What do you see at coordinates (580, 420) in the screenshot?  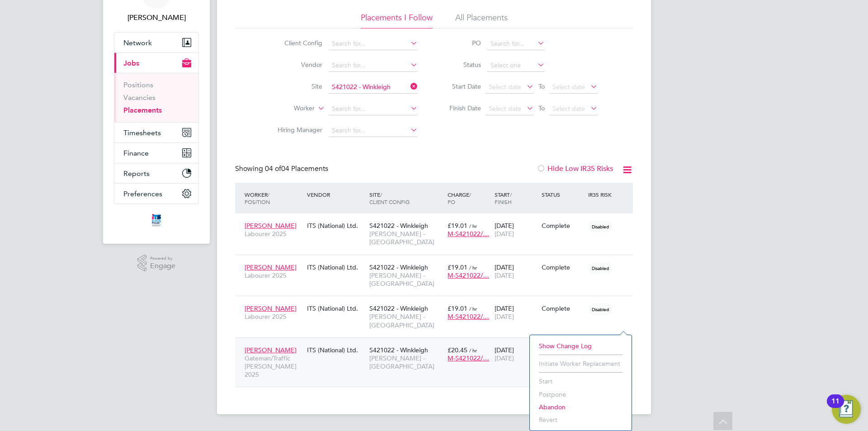 I see `li: Revert` at bounding box center [580, 420].